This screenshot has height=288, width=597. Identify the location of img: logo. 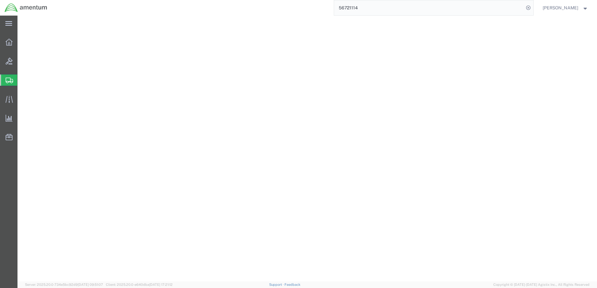
(26, 8).